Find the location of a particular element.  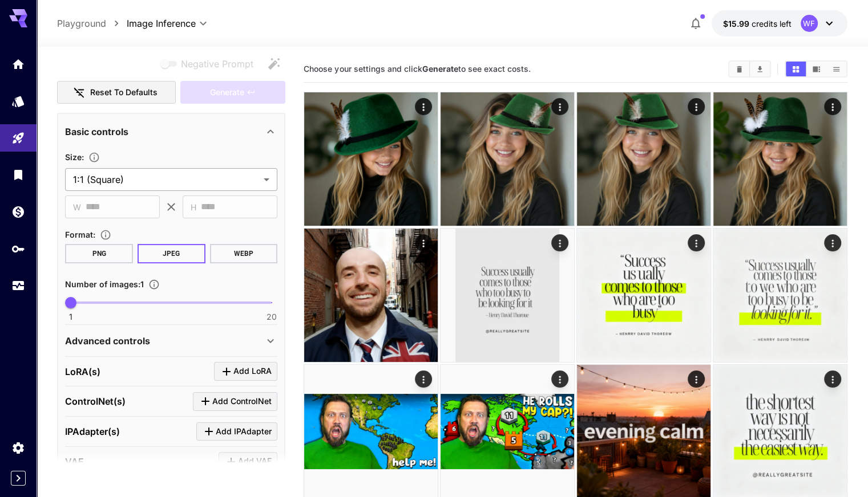

div: Usage is located at coordinates (18, 286).